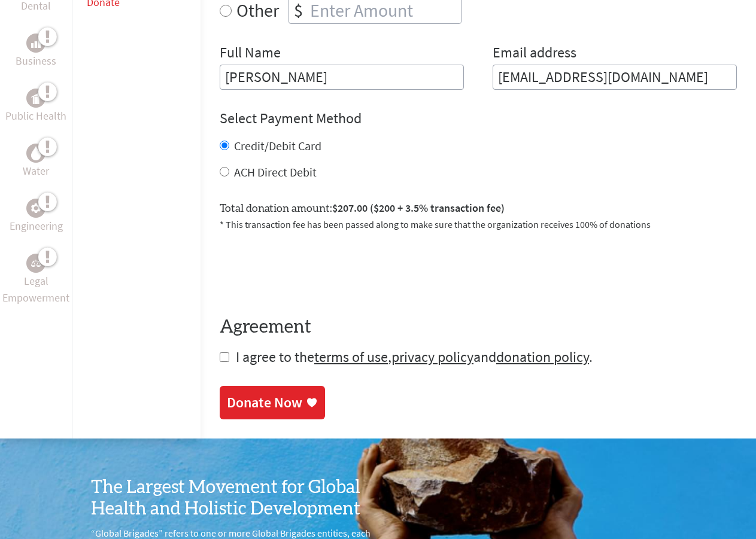  Describe the element at coordinates (534, 54) in the screenshot. I see `label: Email address` at that location.